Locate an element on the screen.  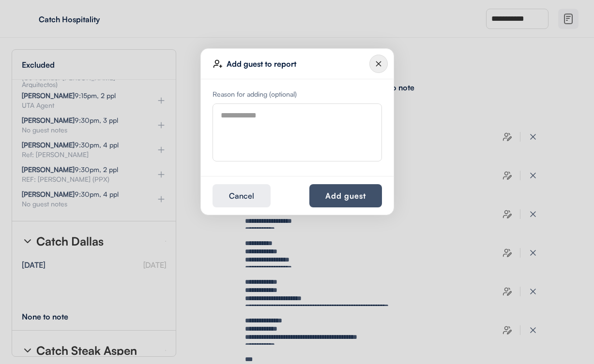
button: Cancel is located at coordinates (241, 196).